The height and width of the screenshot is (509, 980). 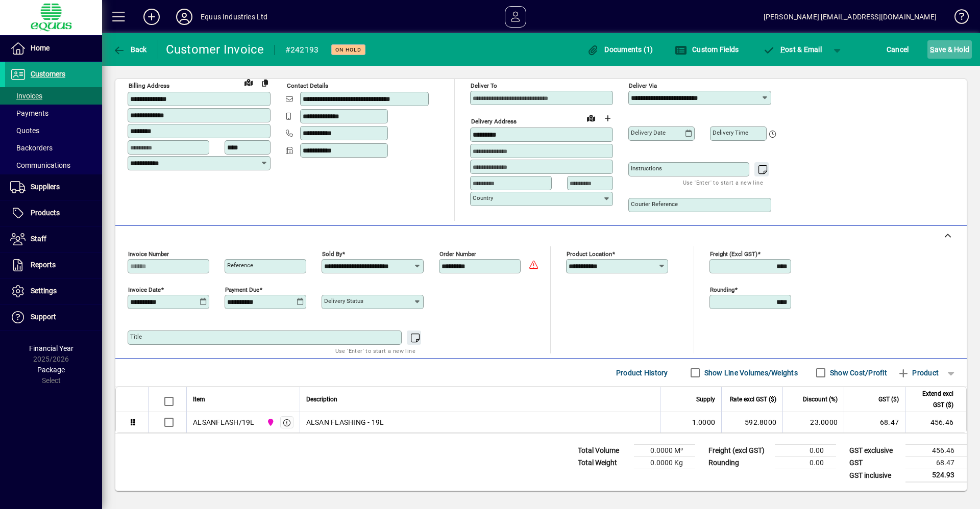 I want to click on span: Backorders, so click(x=31, y=148).